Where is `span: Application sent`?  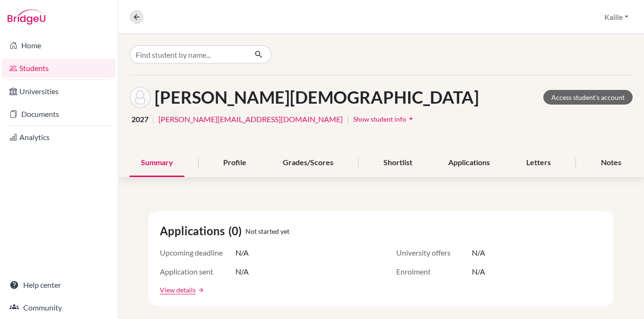 span: Application sent is located at coordinates (198, 272).